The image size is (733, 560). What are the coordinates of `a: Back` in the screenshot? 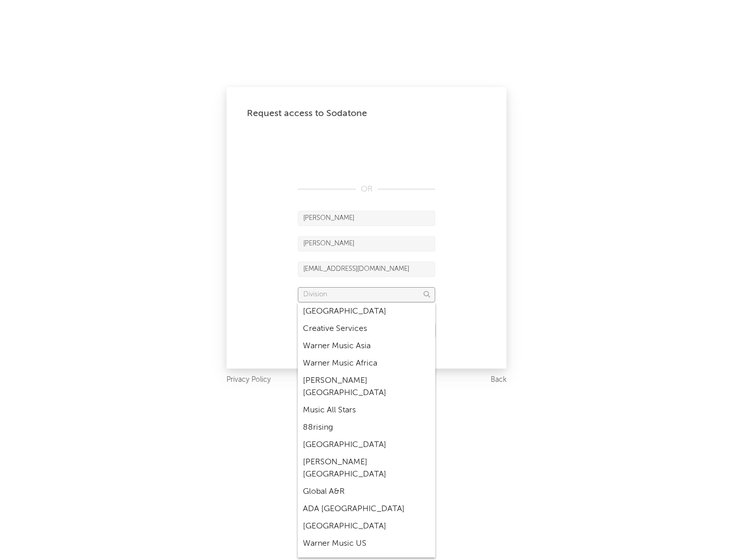 It's located at (498, 379).